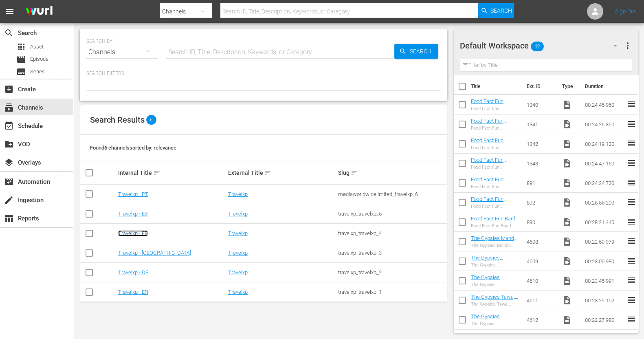  I want to click on th: Ext. ID, so click(540, 86).